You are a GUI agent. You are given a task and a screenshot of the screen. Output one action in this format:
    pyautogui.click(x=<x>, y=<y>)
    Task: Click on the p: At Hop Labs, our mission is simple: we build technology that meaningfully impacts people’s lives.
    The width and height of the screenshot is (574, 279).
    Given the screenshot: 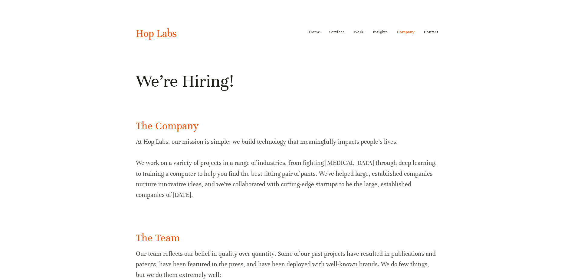 What is the action you would take?
    pyautogui.click(x=287, y=142)
    